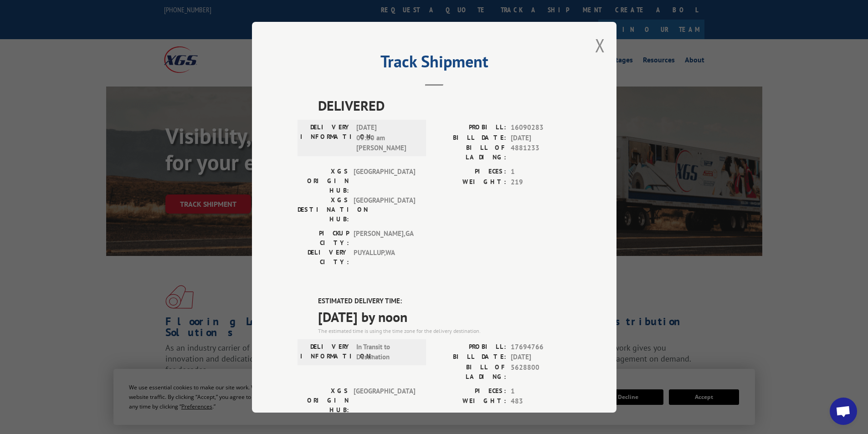 The width and height of the screenshot is (868, 434). What do you see at coordinates (387, 351) in the screenshot?
I see `span: In Transit to Destination` at bounding box center [387, 351].